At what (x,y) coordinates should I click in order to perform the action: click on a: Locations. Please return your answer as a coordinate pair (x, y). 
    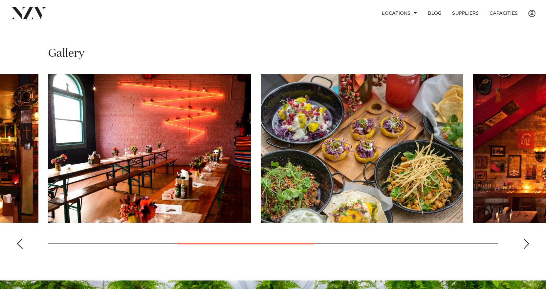
    Looking at the image, I should click on (399, 13).